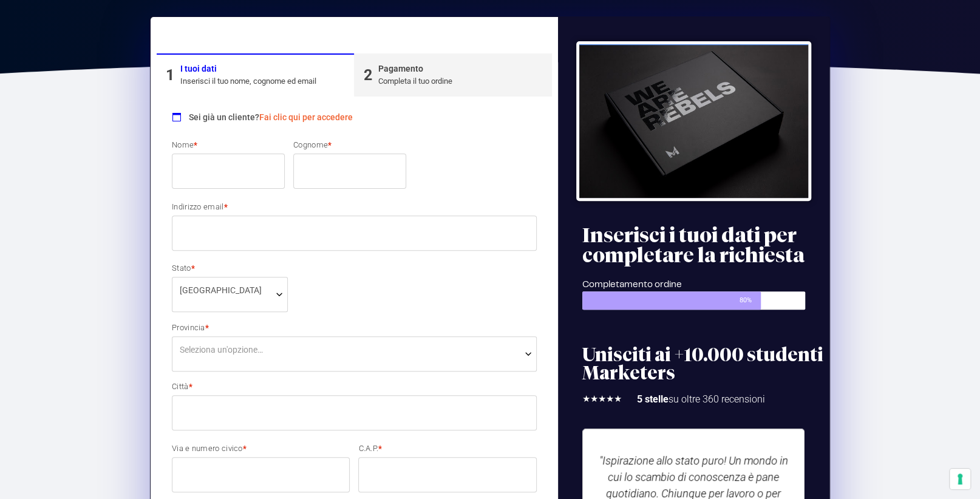 This screenshot has width=980, height=499. What do you see at coordinates (703, 365) in the screenshot?
I see `h2: Unisciti ai +10.000 studenti Marketers` at bounding box center [703, 365].